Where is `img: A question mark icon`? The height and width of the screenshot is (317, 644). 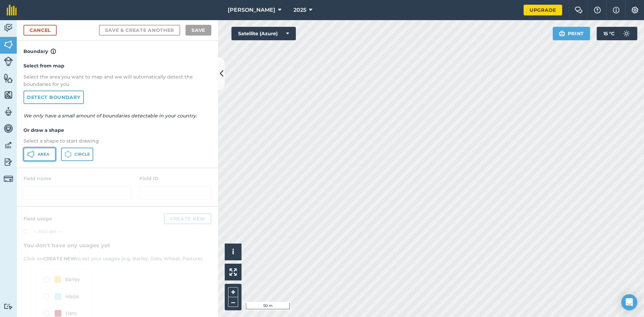 img: A question mark icon is located at coordinates (597, 10).